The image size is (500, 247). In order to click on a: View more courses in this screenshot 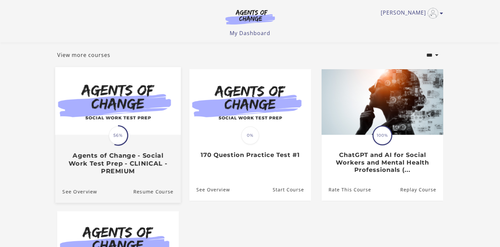, I will do `click(84, 55)`.